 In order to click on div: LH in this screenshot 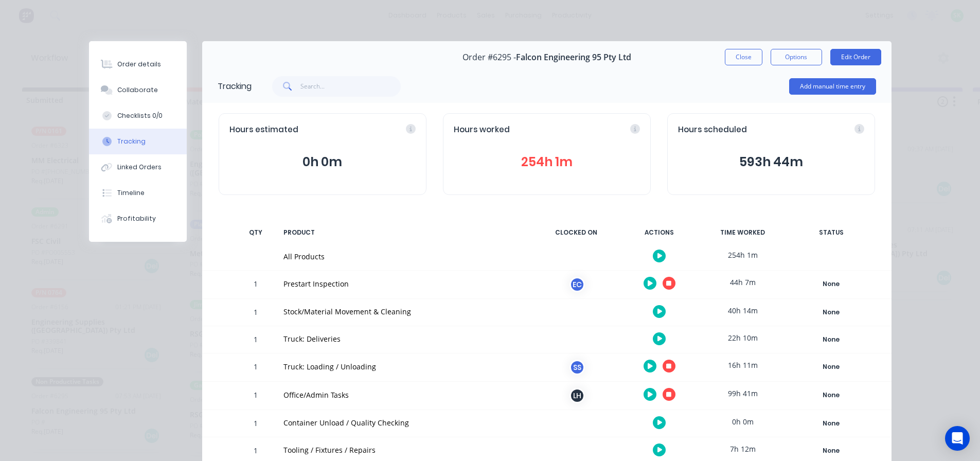, I will do `click(577, 396)`.